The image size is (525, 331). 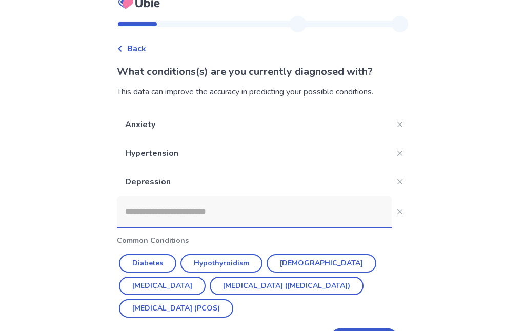 What do you see at coordinates (254, 212) in the screenshot?
I see `input: Close` at bounding box center [254, 212].